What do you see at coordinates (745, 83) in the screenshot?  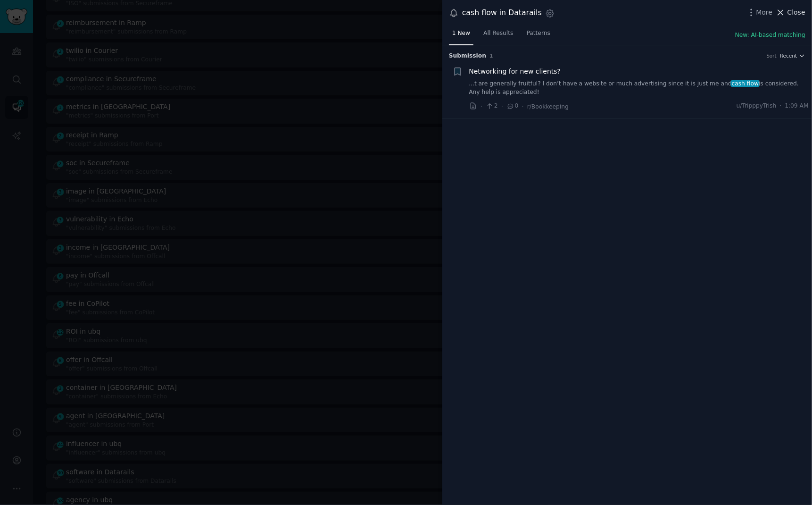 I see `span: cash flow` at bounding box center [745, 83].